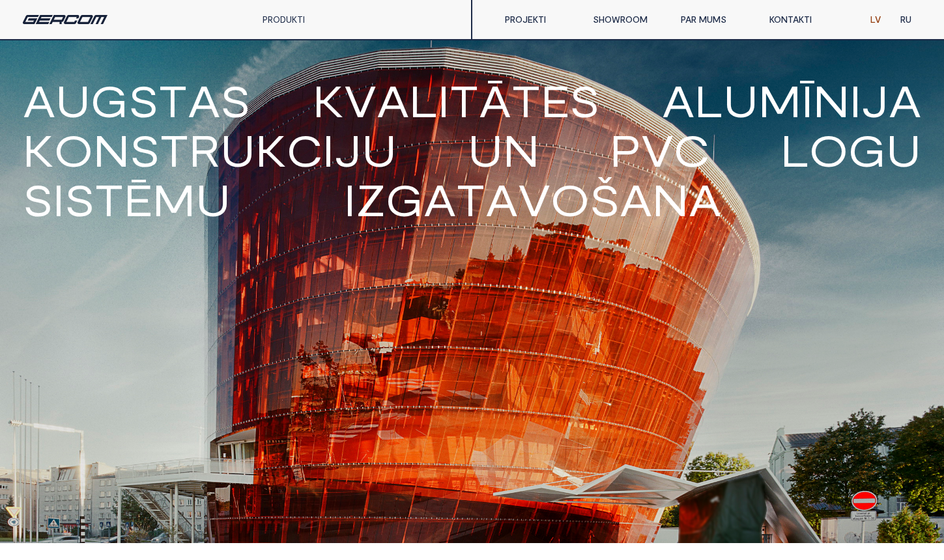  Describe the element at coordinates (539, 19) in the screenshot. I see `a: PROJEKTI` at that location.